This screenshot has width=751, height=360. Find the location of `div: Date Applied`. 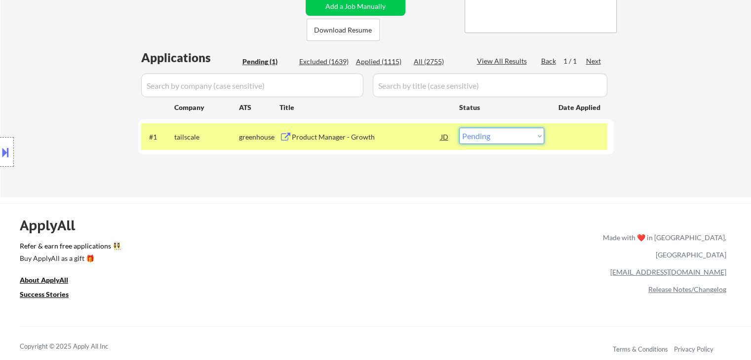

div: Date Applied is located at coordinates (580, 108).